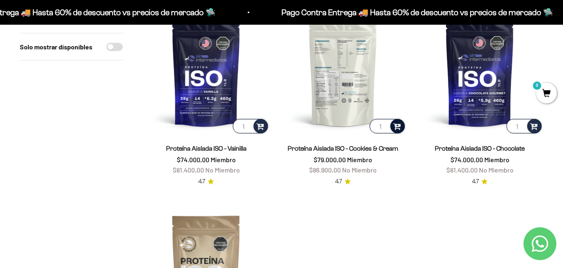  I want to click on p: Pago Contra Entrega 🚚 Hasta 60% de descuento vs precios de mercado 🛸, so click(417, 12).